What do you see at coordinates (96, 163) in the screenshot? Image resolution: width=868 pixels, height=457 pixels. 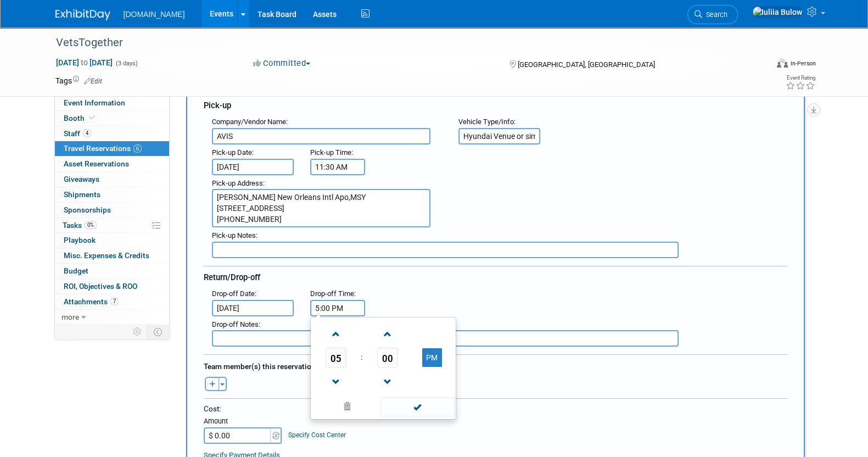 I see `span: Asset Reservations` at bounding box center [96, 163].